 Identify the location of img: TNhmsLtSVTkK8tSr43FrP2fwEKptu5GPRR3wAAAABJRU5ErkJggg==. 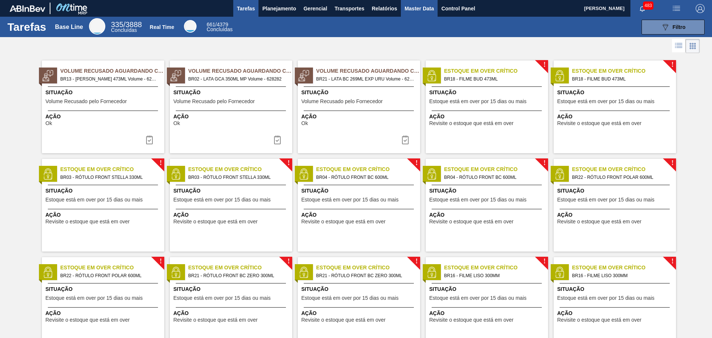
(27, 9).